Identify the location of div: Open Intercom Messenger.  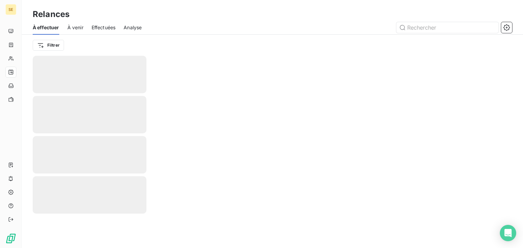
(508, 233).